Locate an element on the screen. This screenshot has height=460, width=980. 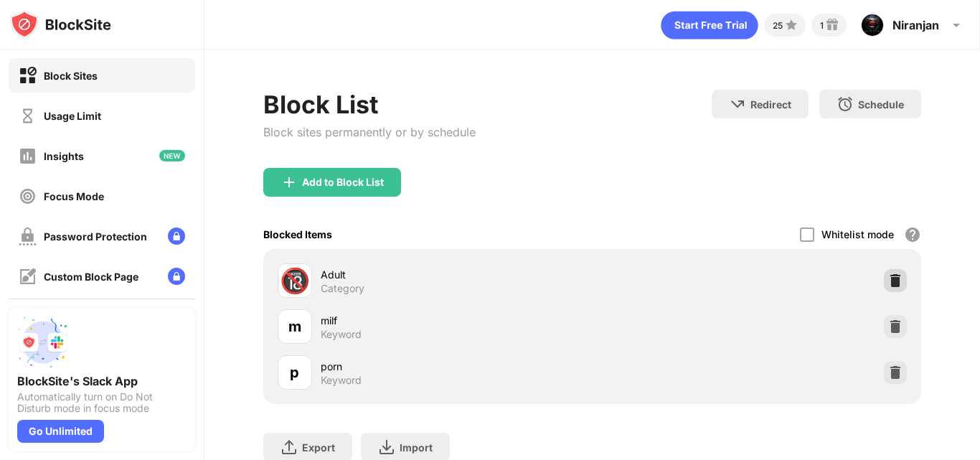
div: Import is located at coordinates (416, 447).